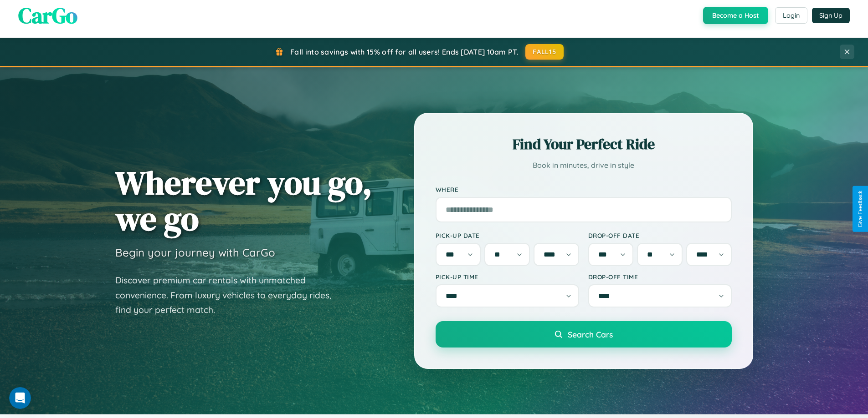  What do you see at coordinates (583, 144) in the screenshot?
I see `h2: Find Your Perfect Ride` at bounding box center [583, 144].